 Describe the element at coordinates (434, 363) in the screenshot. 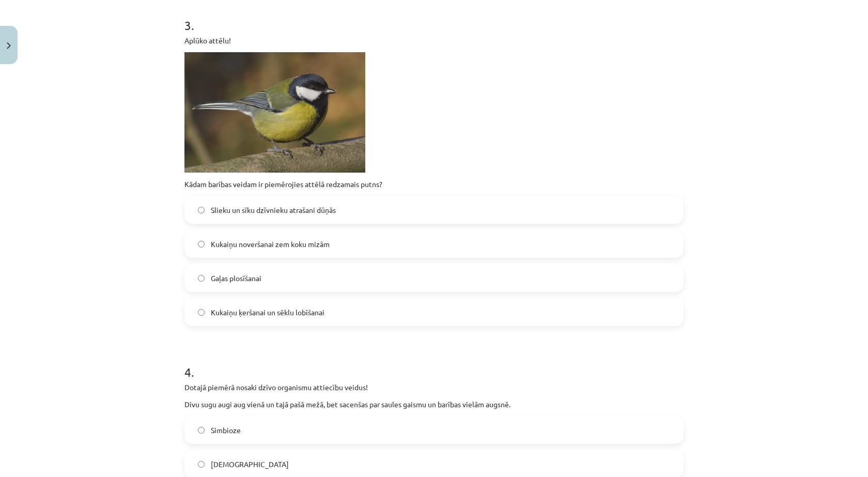

I see `h1: 4 .` at that location.